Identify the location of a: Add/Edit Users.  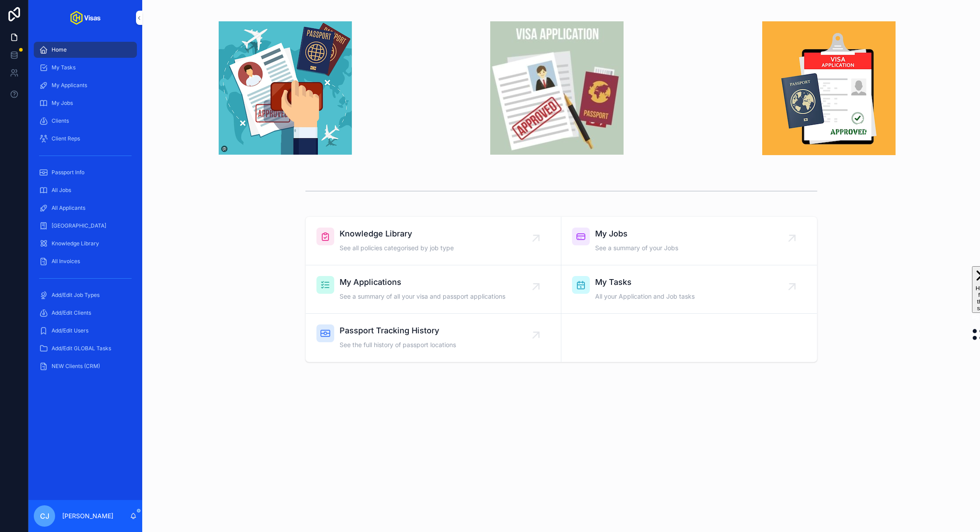
(86, 330).